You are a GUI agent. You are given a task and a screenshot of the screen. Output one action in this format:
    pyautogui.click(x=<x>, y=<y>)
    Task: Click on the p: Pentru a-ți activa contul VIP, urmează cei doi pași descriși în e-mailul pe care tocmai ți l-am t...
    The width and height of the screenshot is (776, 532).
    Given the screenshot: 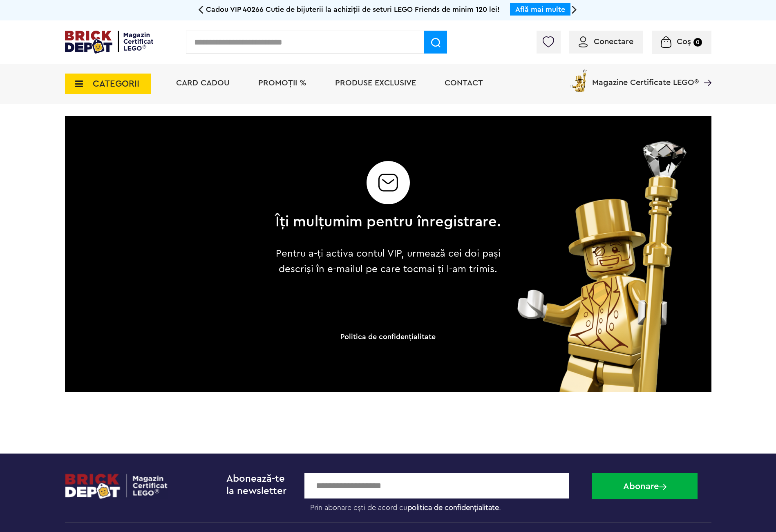 What is the action you would take?
    pyautogui.click(x=387, y=261)
    